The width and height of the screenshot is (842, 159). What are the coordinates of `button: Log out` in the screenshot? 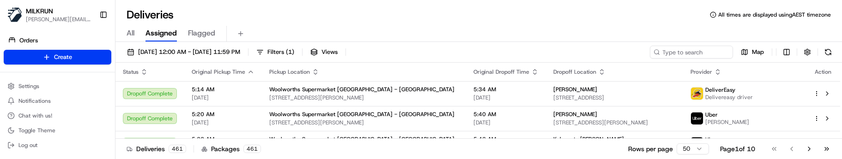 It's located at (57, 145).